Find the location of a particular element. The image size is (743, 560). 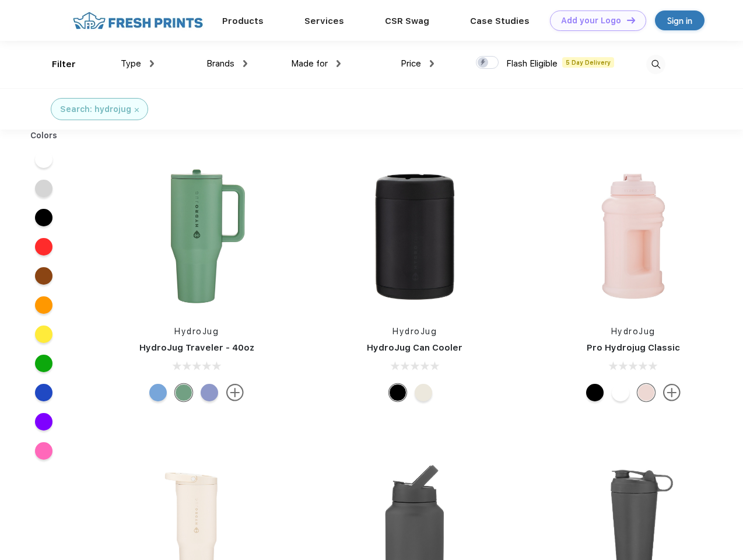

div: Sage is located at coordinates (184, 392).